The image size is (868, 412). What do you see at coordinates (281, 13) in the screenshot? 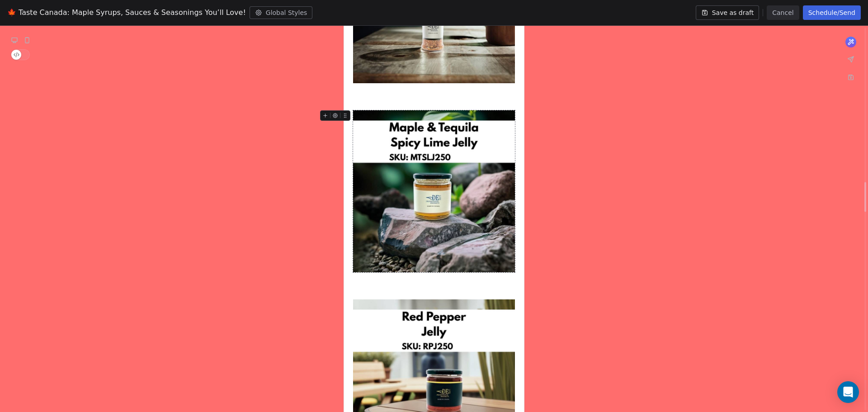
I see `button: Global Styles` at bounding box center [281, 13].